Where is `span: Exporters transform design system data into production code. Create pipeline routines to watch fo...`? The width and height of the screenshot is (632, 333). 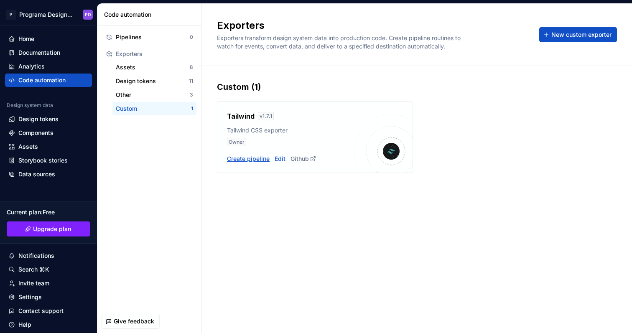
span: Exporters transform design system data into production code. Create pipeline routines to watch fo... is located at coordinates (339, 42).